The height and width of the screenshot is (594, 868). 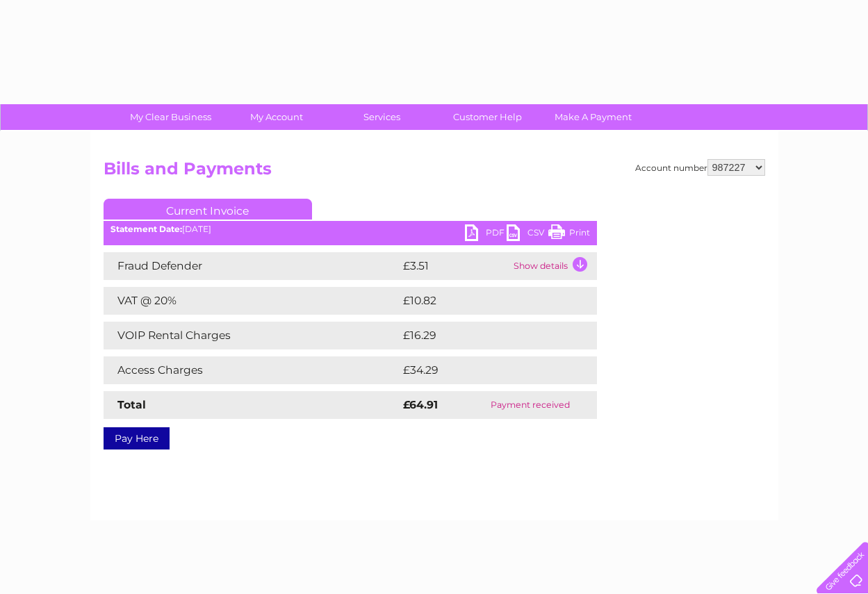 I want to click on td: Access Charges, so click(x=252, y=370).